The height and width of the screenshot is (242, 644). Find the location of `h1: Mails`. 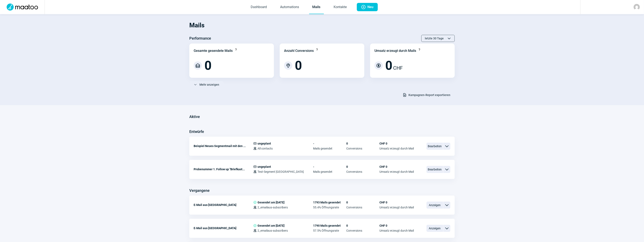

h1: Mails is located at coordinates (322, 25).